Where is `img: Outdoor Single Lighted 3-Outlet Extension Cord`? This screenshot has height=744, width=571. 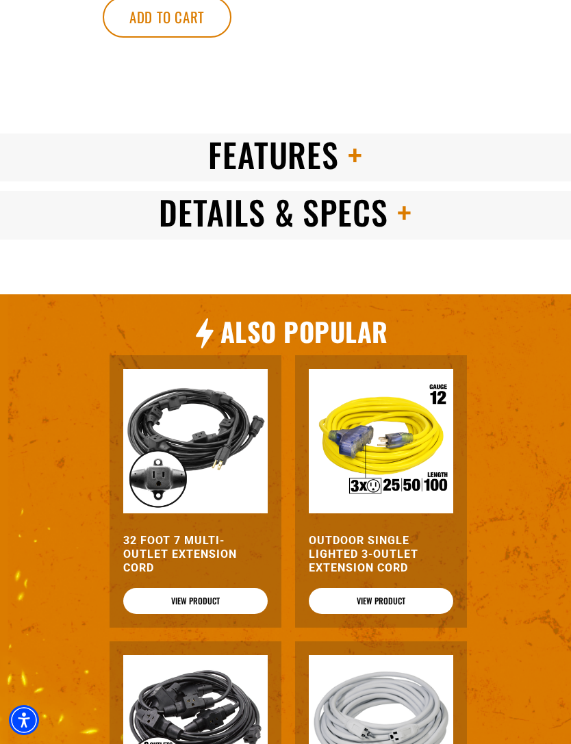
img: Outdoor Single Lighted 3-Outlet Extension Cord is located at coordinates (381, 441).